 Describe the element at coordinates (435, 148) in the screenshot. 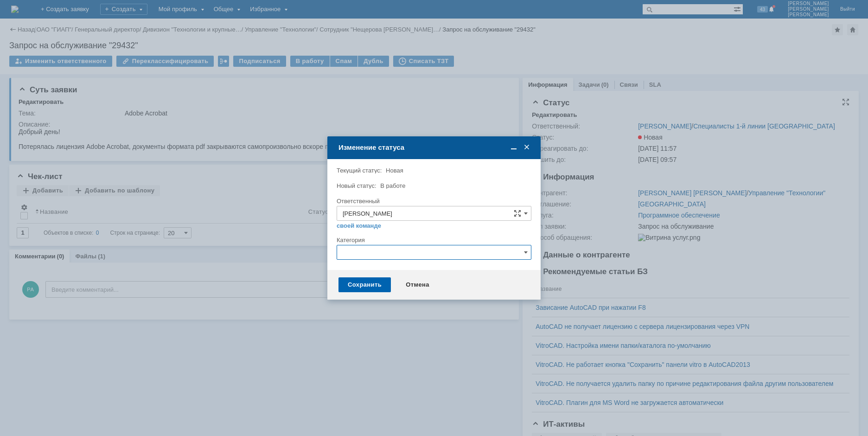

I see `div: Изменение статуса` at that location.